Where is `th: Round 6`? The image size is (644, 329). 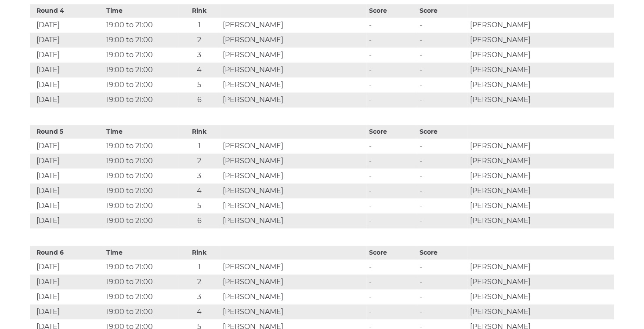
th: Round 6 is located at coordinates (66, 252).